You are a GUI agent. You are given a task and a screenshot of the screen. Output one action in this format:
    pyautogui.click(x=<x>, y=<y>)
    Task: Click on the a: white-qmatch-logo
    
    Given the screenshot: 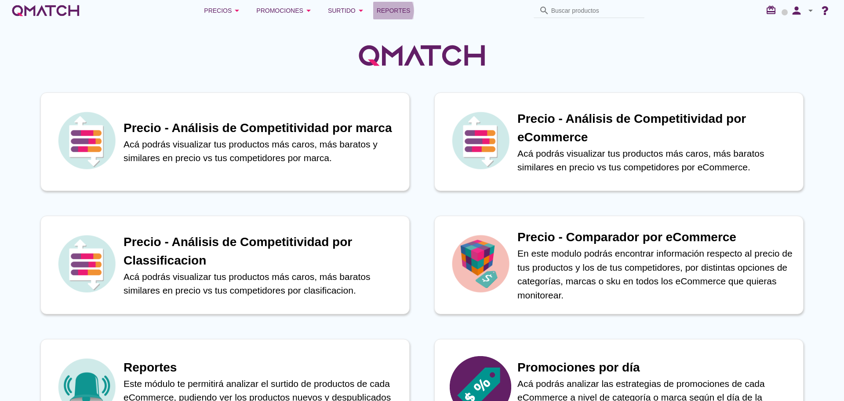 What is the action you would take?
    pyautogui.click(x=46, y=11)
    